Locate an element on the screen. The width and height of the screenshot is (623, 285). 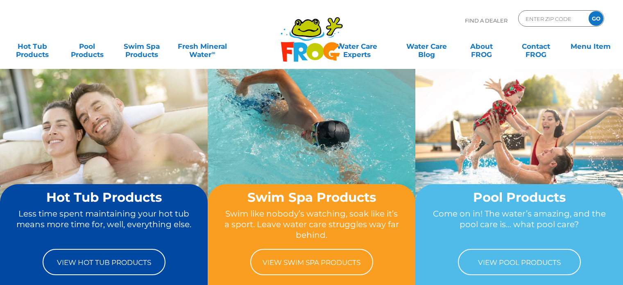
h2: Hot Tub Products is located at coordinates (104, 197).